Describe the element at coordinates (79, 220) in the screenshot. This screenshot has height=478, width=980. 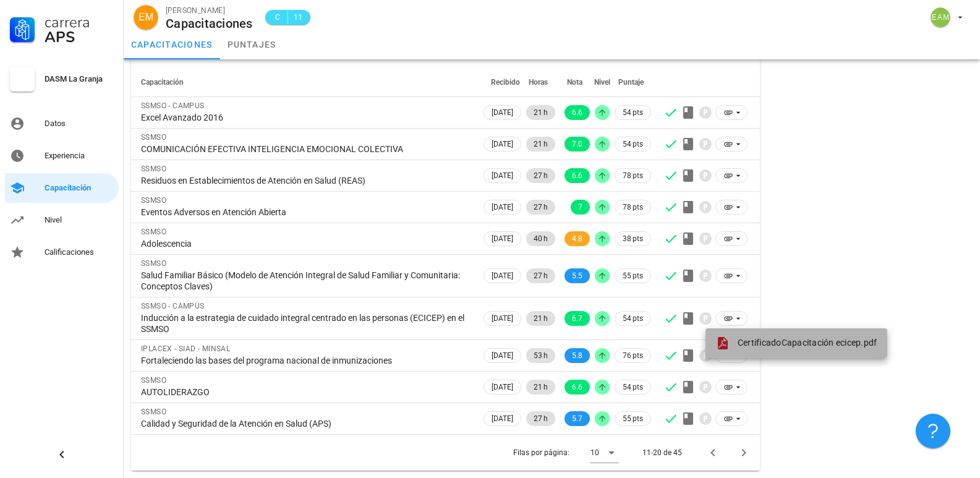
I see `div: Nivel` at that location.